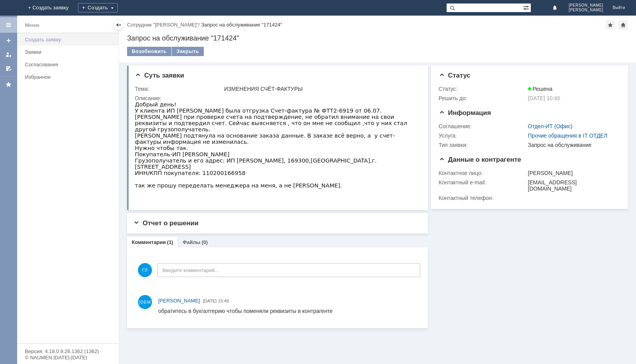 This screenshot has height=364, width=636. Describe the element at coordinates (159, 75) in the screenshot. I see `span: Суть заявки` at that location.